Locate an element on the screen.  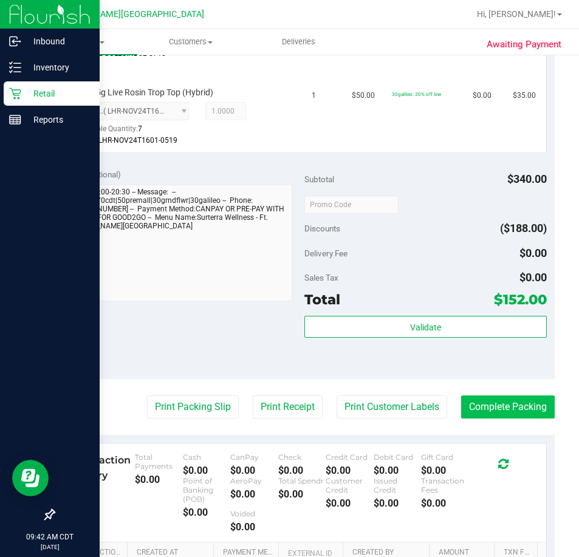
button: Validate is located at coordinates (425, 327).